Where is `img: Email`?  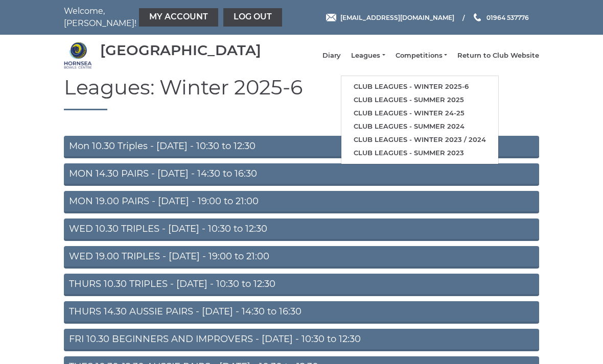 img: Email is located at coordinates (331, 17).